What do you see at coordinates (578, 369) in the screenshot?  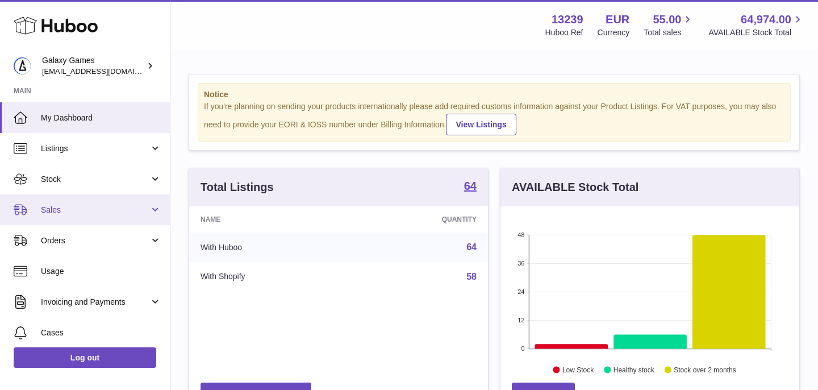 I see `text: Low Stock` at bounding box center [578, 369].